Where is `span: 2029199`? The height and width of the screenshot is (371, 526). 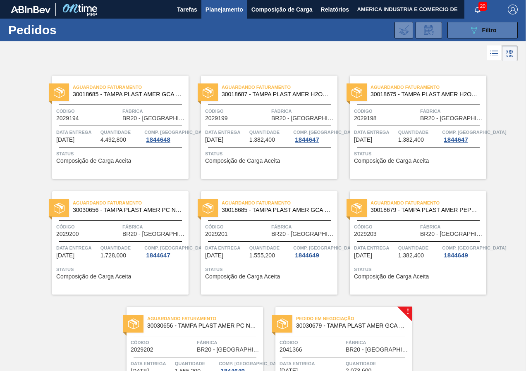
span: 2029199 is located at coordinates (216, 118).